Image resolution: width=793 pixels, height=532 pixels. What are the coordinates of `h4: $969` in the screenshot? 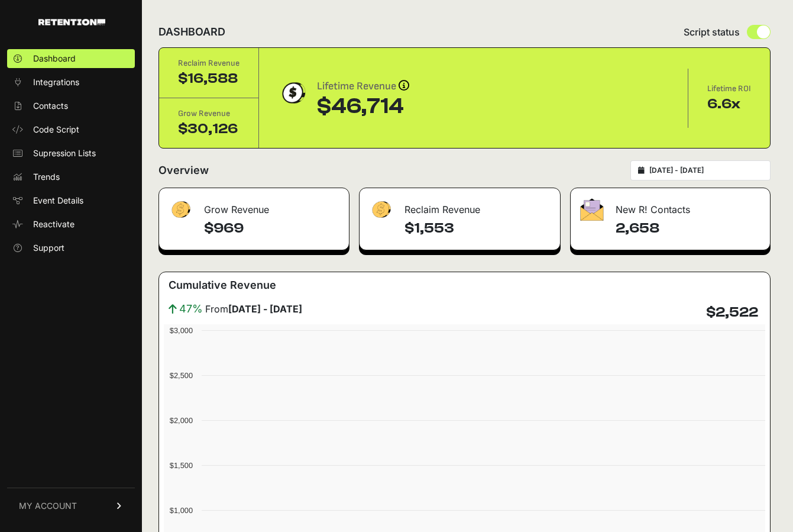 It's located at (271, 228).